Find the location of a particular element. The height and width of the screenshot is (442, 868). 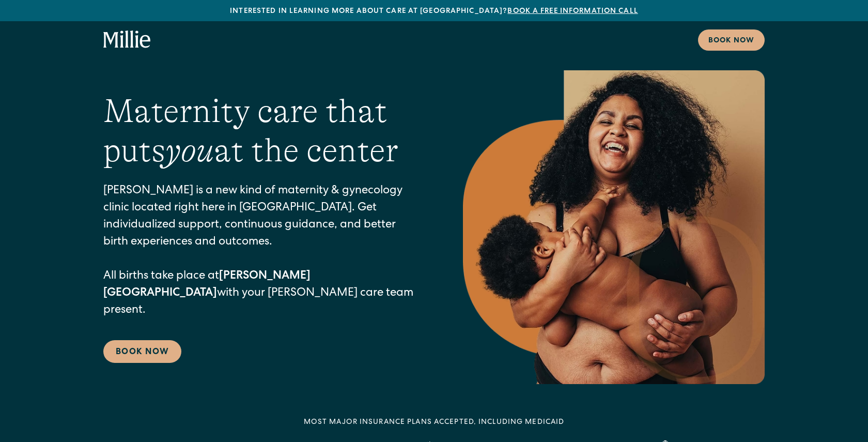

h1: Maternity care that puts at the center is located at coordinates (263, 131).